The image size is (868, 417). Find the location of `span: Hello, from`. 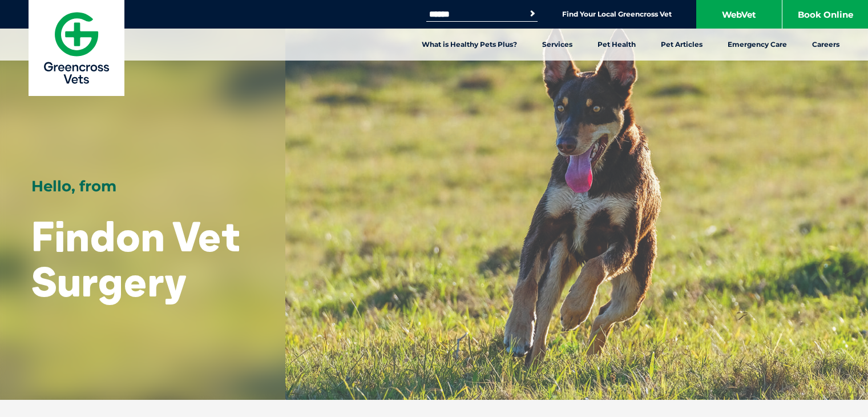

span: Hello, from is located at coordinates (73, 187).